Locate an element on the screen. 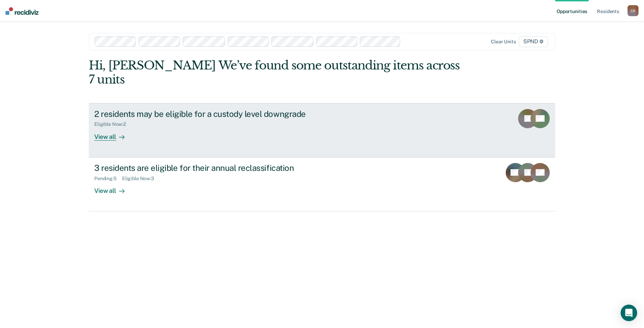 The image size is (644, 328). img: Recidiviz is located at coordinates (22, 11).